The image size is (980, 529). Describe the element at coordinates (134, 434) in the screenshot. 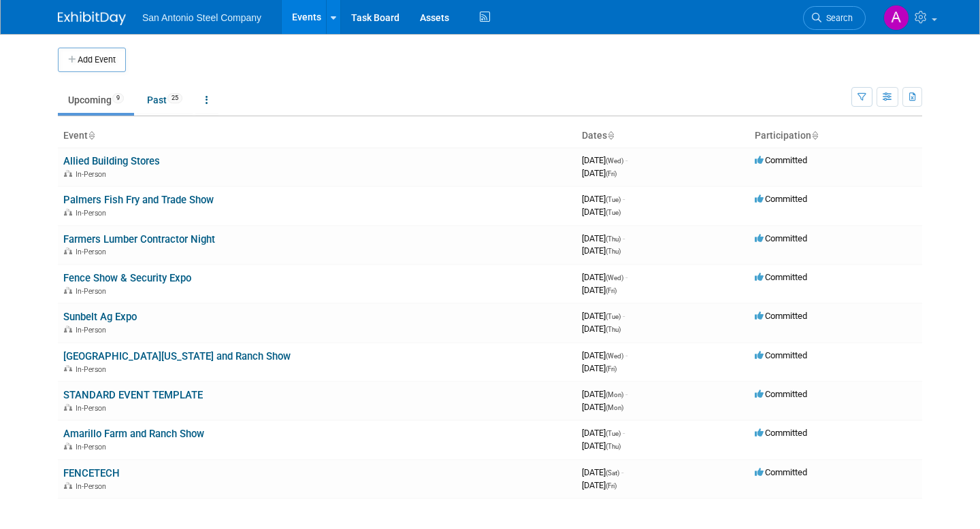

I see `a: Amarillo Farm and Ranch Show` at that location.